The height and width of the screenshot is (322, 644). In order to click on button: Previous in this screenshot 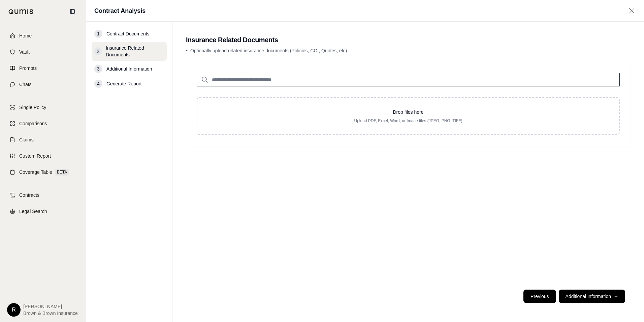, I will do `click(540, 297)`.